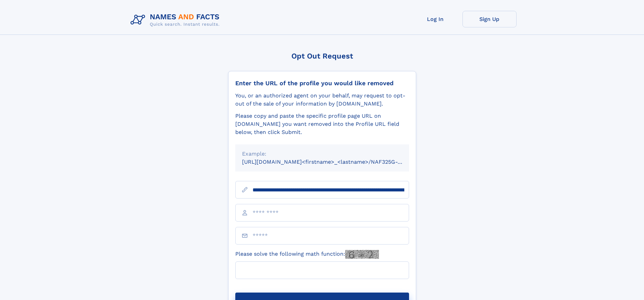 This screenshot has height=300, width=644. I want to click on div: Example:, so click(322, 154).